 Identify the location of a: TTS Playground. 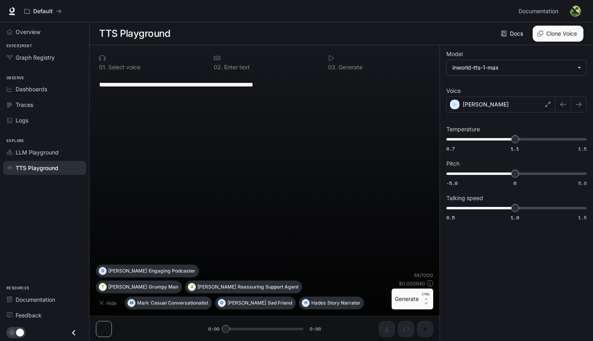
(44, 168).